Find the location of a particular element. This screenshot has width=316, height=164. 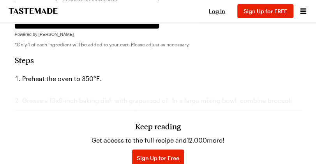

span: Log In is located at coordinates (217, 11).